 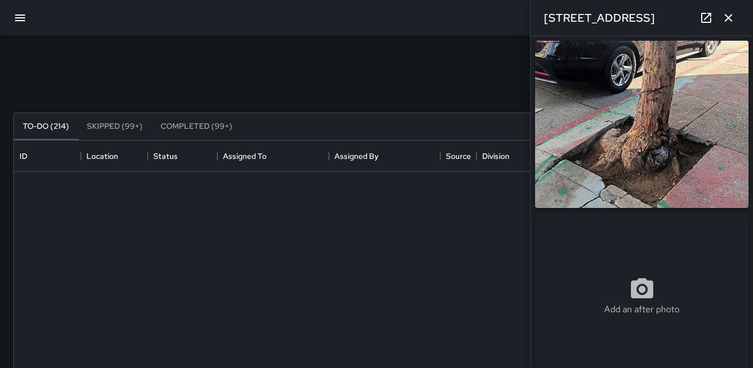 I want to click on button: Skipped (99+), so click(x=115, y=127).